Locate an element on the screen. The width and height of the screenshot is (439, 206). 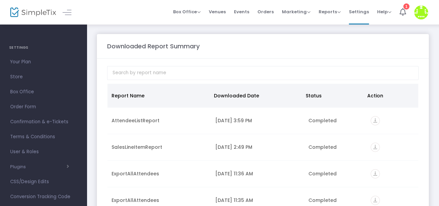
span: CSS/Design Edits is located at coordinates (43, 182).